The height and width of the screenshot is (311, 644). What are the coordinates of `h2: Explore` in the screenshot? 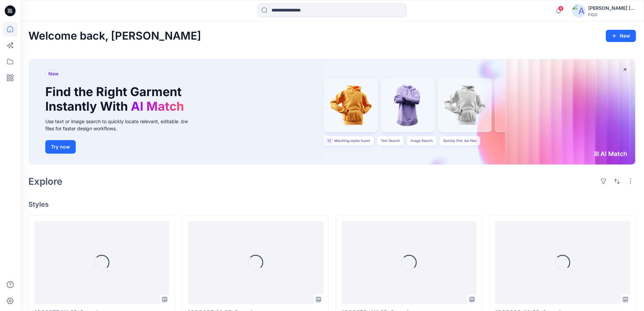 It's located at (45, 181).